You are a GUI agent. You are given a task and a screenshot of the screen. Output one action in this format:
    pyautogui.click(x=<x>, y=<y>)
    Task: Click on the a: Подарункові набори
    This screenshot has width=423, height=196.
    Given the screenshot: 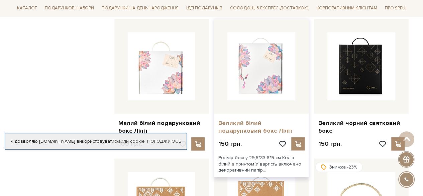 What is the action you would take?
    pyautogui.click(x=69, y=8)
    